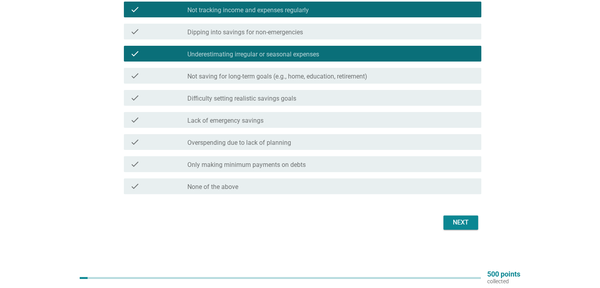 The width and height of the screenshot is (600, 288). I want to click on label: Lack of emergency savings, so click(225, 121).